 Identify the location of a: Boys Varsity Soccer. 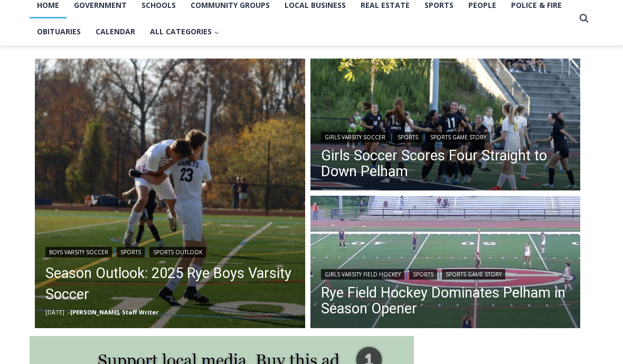
(79, 252).